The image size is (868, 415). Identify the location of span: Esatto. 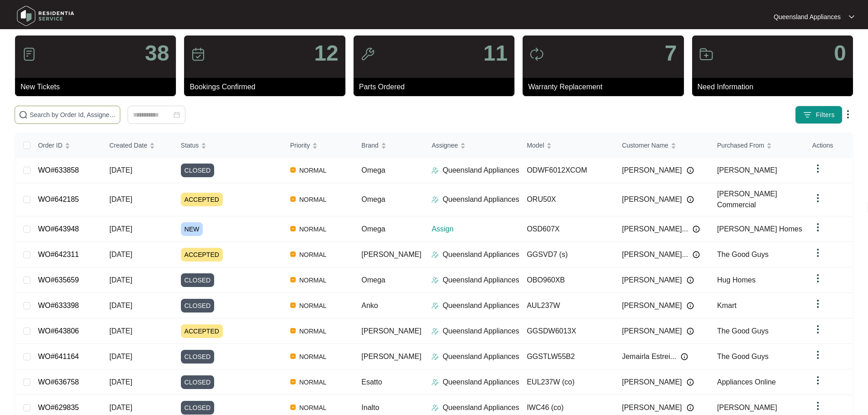
(371, 382).